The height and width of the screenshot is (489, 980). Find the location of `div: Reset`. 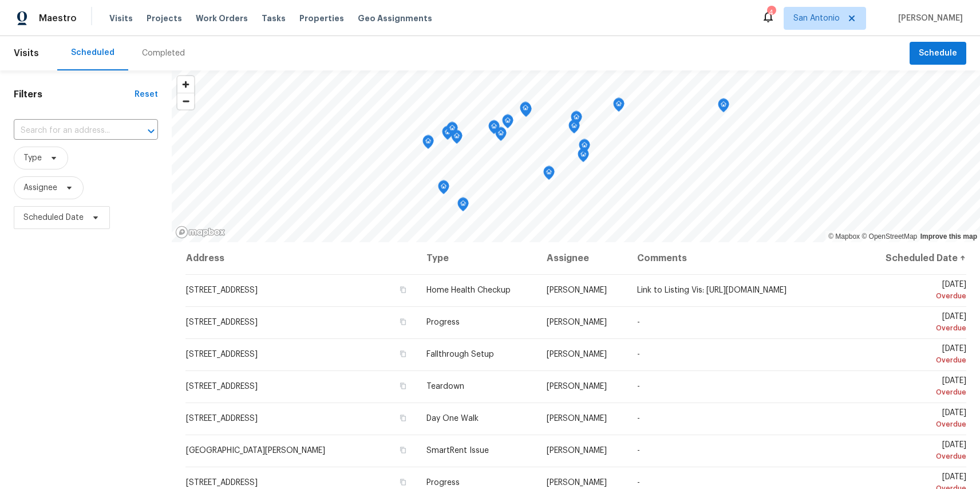

div: Reset is located at coordinates (146, 94).